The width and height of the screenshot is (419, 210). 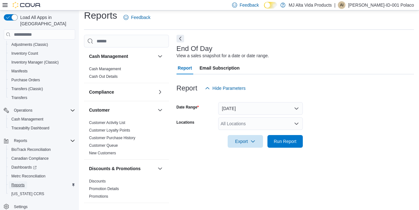 What do you see at coordinates (25, 53) in the screenshot?
I see `a: Inventory Count` at bounding box center [25, 53].